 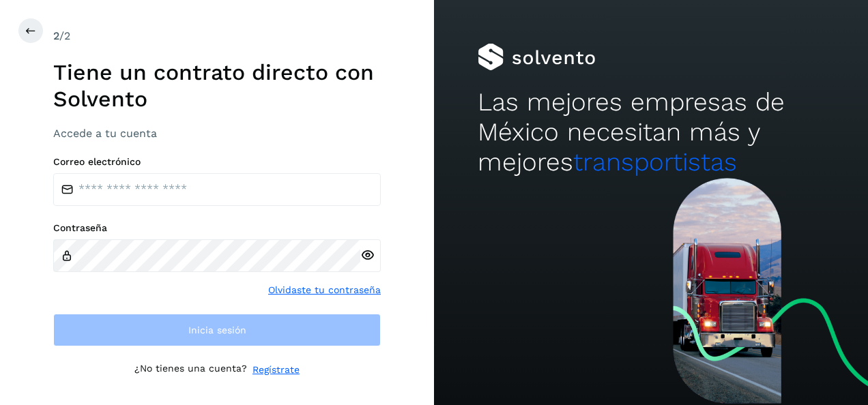 I want to click on a: Regístrate, so click(x=276, y=370).